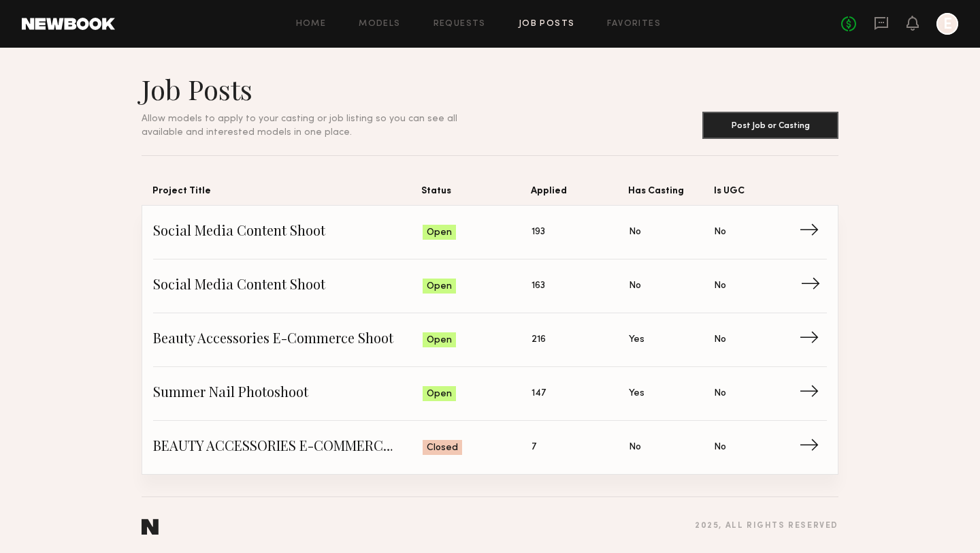 This screenshot has width=980, height=553. Describe the element at coordinates (299, 125) in the screenshot. I see `span: Allow models to apply to your casting or job listing so you can see all available and interested ...` at that location.